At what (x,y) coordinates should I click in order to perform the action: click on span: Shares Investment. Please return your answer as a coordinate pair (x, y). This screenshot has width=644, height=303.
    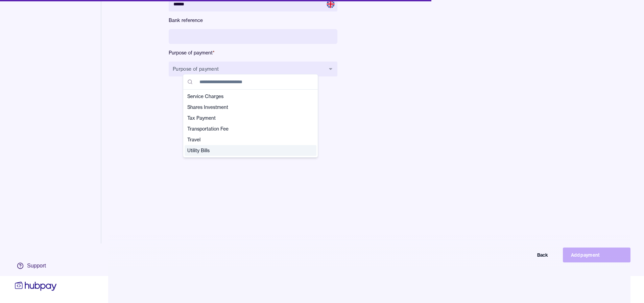
    Looking at the image, I should click on (246, 107).